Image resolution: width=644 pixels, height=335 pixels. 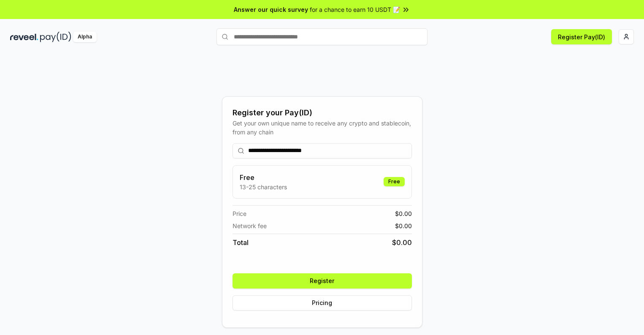 I want to click on div: Free, so click(x=394, y=181).